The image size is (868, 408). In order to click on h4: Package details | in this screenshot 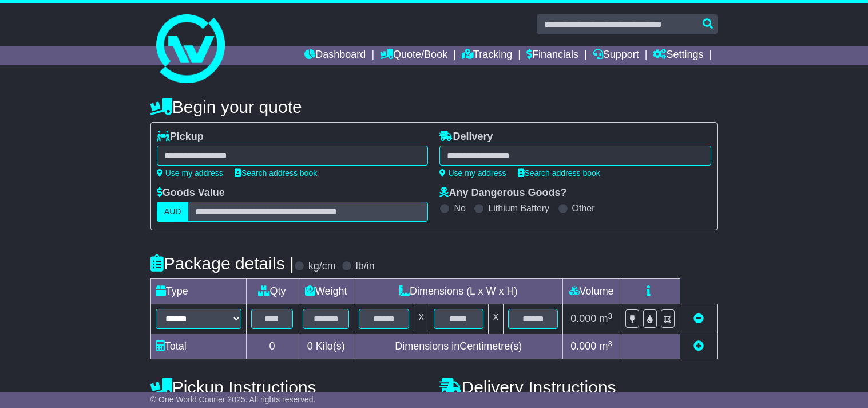, I will do `click(222, 262)`.